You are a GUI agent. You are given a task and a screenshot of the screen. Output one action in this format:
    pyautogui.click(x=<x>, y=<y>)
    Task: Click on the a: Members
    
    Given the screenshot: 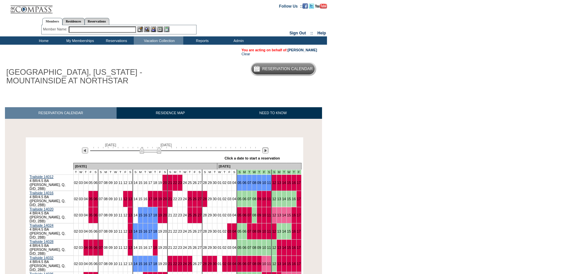 What is the action you would take?
    pyautogui.click(x=52, y=21)
    